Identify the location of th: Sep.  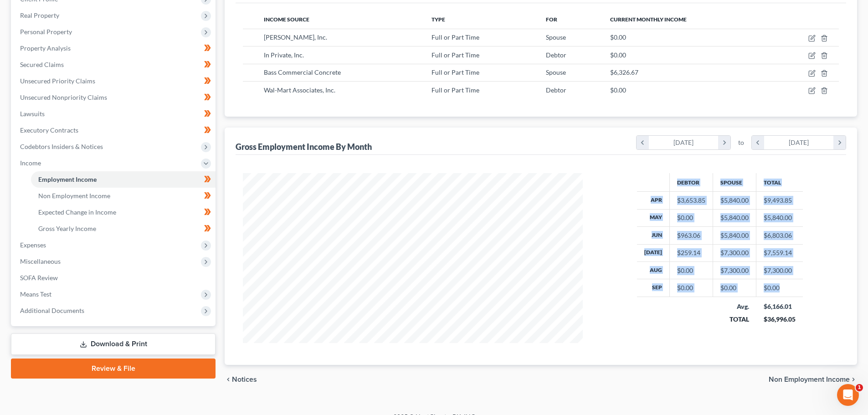
(654, 288).